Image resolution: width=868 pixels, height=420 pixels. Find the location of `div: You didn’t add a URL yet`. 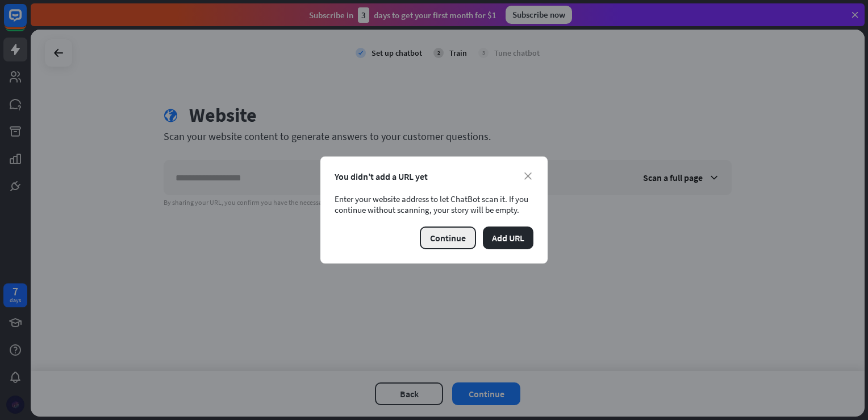

div: You didn’t add a URL yet is located at coordinates (434, 176).